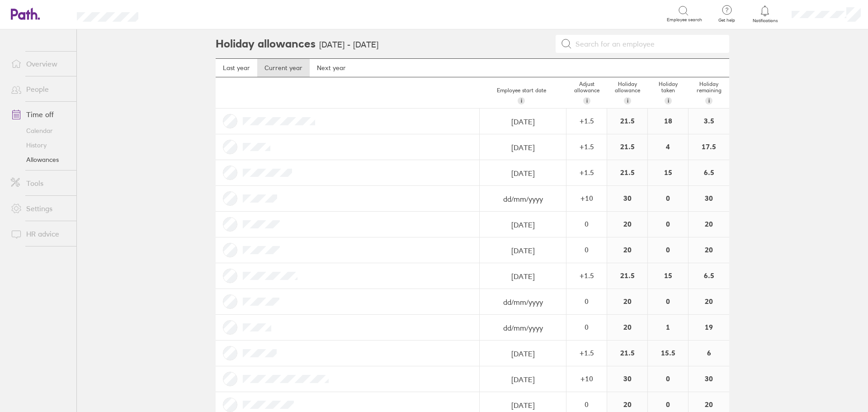 This screenshot has height=412, width=868. I want to click on div: Holiday remaining, so click(709, 92).